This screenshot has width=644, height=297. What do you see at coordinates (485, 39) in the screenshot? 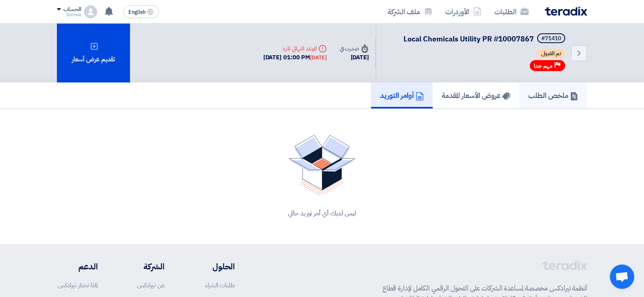
I see `h5: Local Chemicals Utility PR #10007867` at bounding box center [485, 39].